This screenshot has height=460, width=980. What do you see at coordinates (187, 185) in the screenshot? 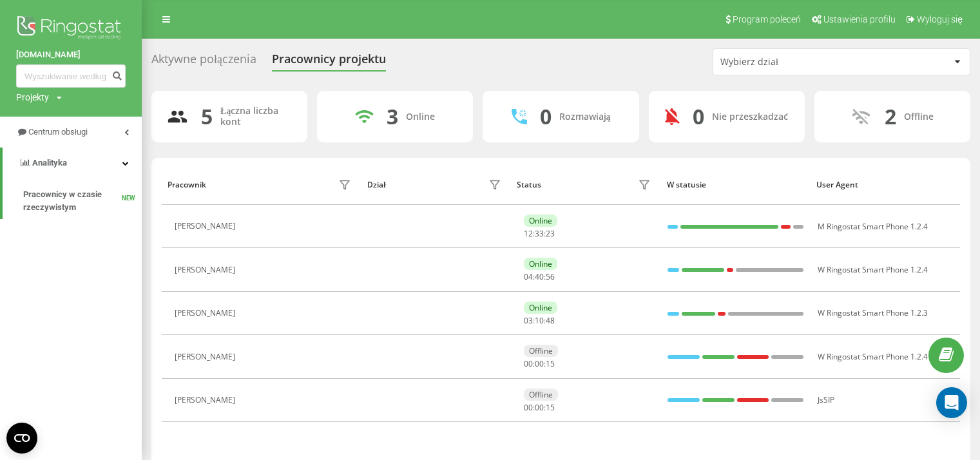
I see `div: Pracownik` at bounding box center [187, 185].